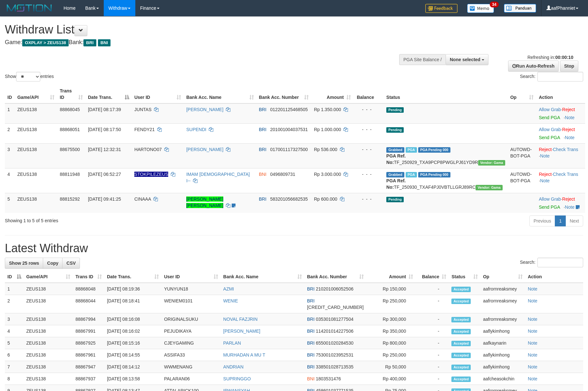  I want to click on td: aafcheasokchin, so click(503, 378).